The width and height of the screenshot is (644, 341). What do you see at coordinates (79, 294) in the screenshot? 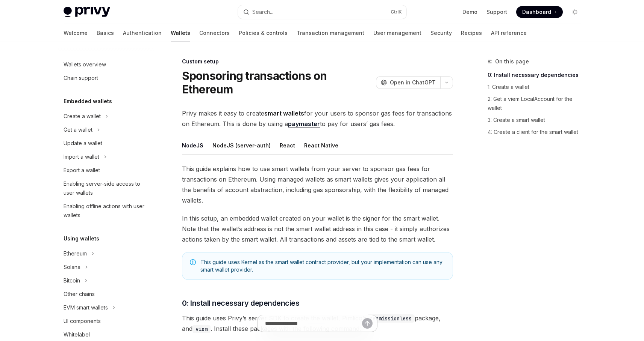
I see `div: Other chains` at bounding box center [79, 294].